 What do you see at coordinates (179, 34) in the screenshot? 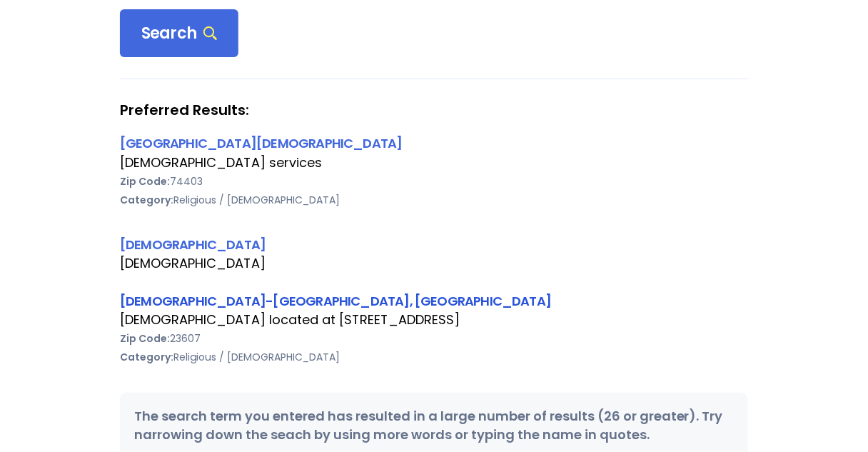
I see `span: Search` at bounding box center [179, 34].